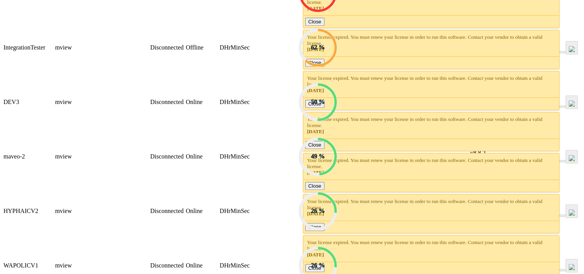 The height and width of the screenshot is (274, 584). I want to click on span: HYPHAICV2, so click(21, 211).